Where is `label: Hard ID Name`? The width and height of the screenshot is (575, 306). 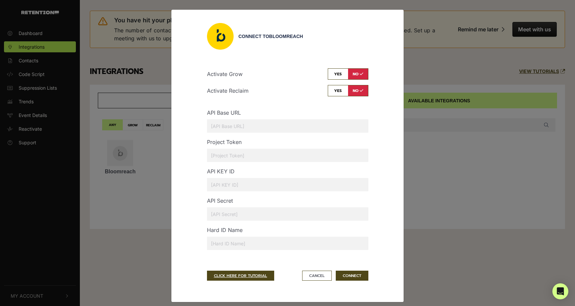
label: Hard ID Name is located at coordinates (225, 230).